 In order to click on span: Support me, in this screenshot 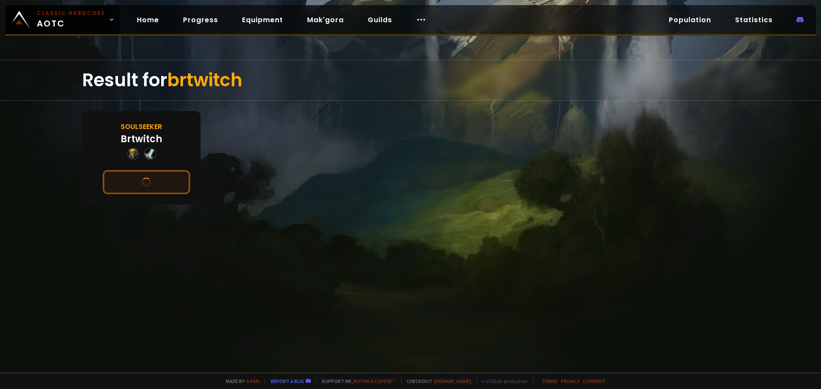, I will do `click(356, 381)`.